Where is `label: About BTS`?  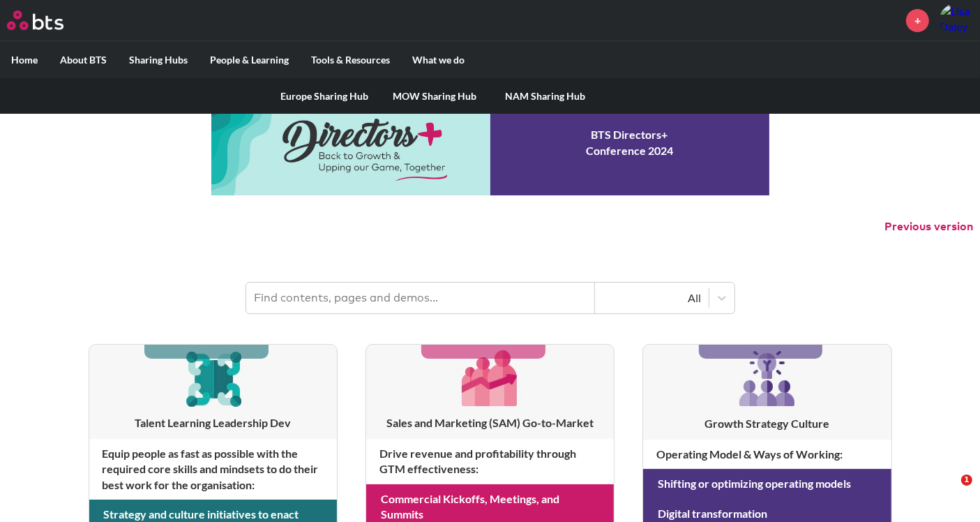
label: About BTS is located at coordinates (83, 60).